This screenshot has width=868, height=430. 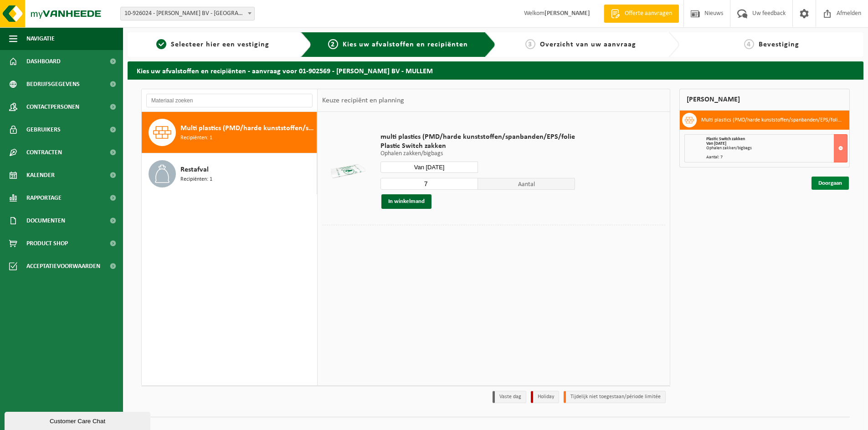 I want to click on span: Offerte aanvragen, so click(x=648, y=13).